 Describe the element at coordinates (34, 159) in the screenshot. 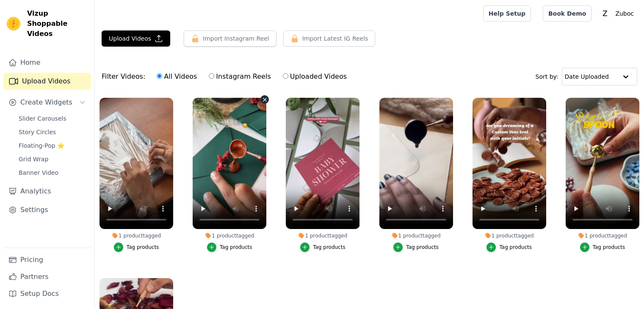

I see `span: Grid Wrap` at that location.